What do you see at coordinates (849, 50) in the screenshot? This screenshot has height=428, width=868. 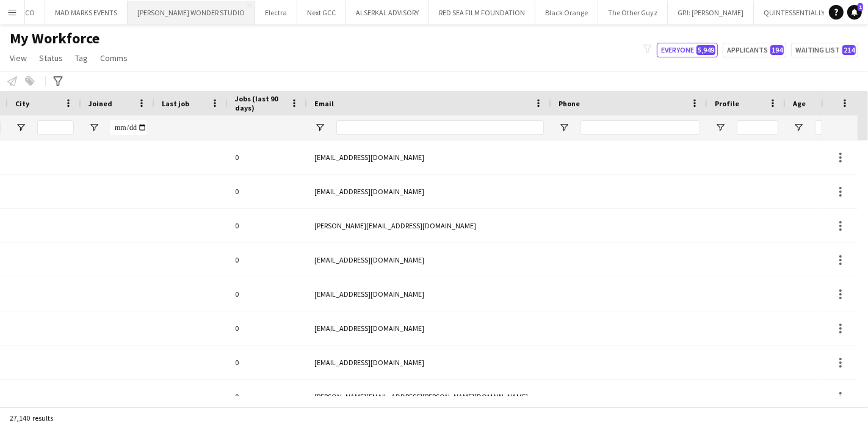 I see `span: 214` at bounding box center [849, 50].